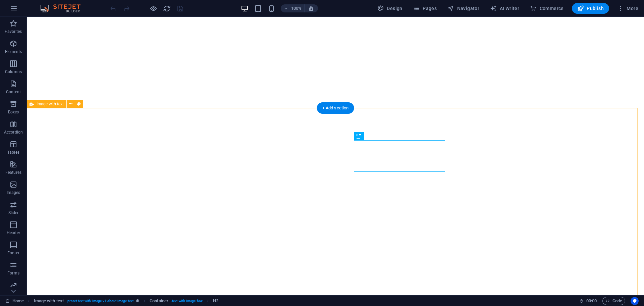  What do you see at coordinates (13, 213) in the screenshot?
I see `p: Slider` at bounding box center [13, 213].